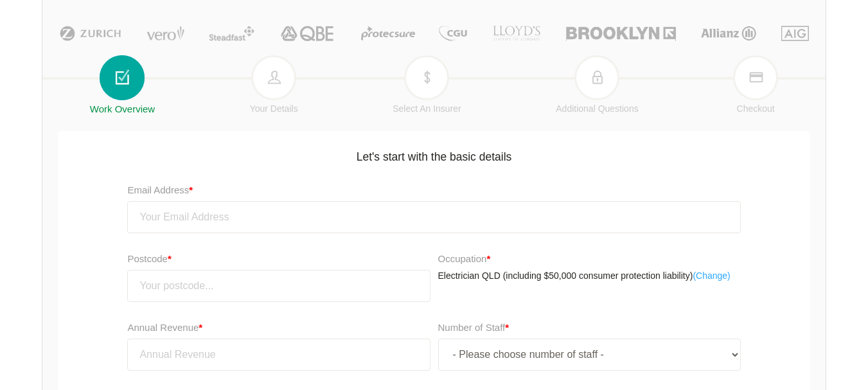 Image resolution: width=868 pixels, height=390 pixels. I want to click on input: Annual Revenue, so click(278, 354).